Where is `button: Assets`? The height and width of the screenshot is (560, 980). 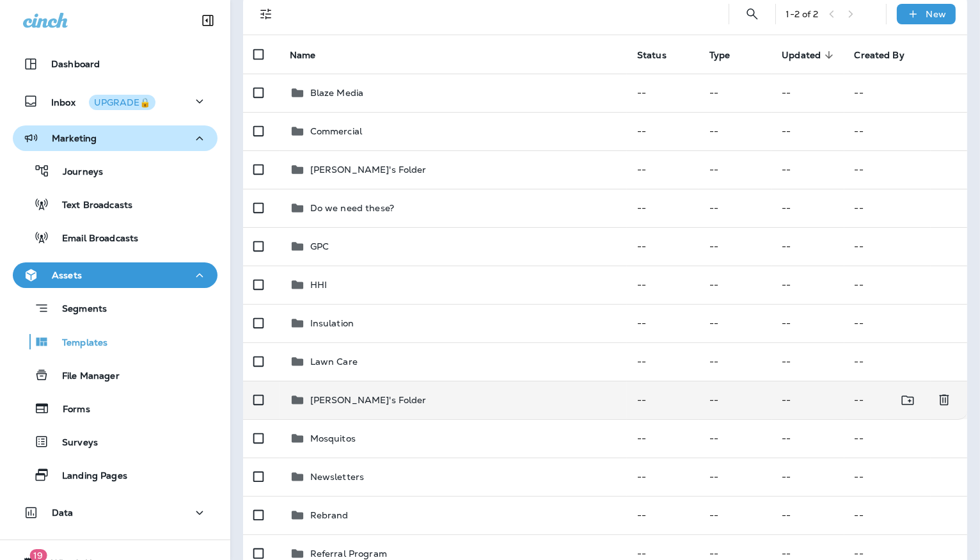
button: Assets is located at coordinates (115, 276).